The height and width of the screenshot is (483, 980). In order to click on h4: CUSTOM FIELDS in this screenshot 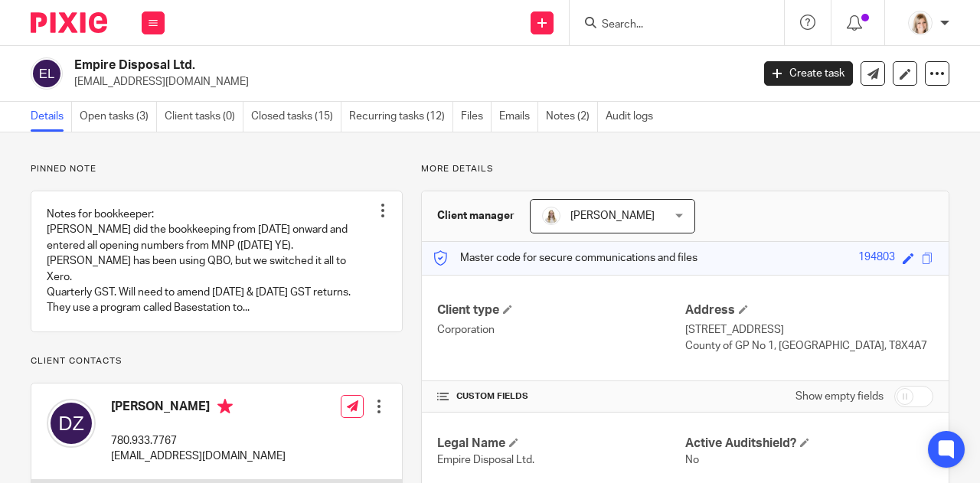, I will do `click(561, 397)`.